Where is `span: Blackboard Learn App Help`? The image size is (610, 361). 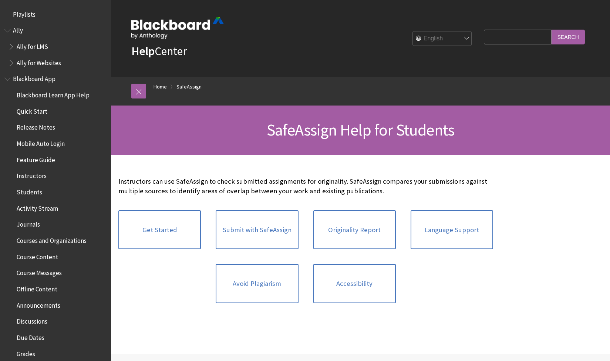 span: Blackboard Learn App Help is located at coordinates (53, 94).